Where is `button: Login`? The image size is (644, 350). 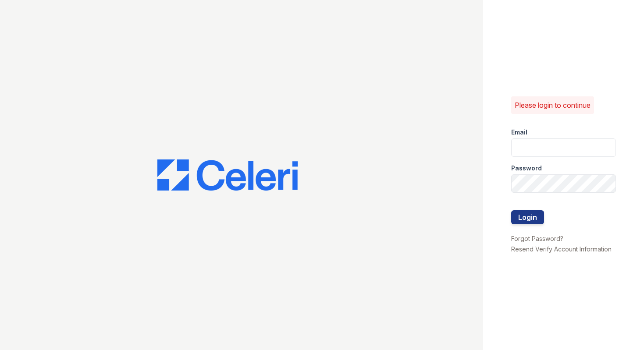
button: Login is located at coordinates (527, 217).